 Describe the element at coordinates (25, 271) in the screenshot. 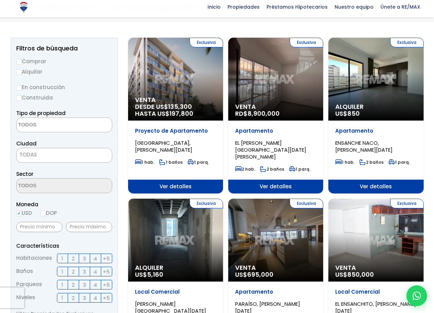

I see `span: Baños` at that location.